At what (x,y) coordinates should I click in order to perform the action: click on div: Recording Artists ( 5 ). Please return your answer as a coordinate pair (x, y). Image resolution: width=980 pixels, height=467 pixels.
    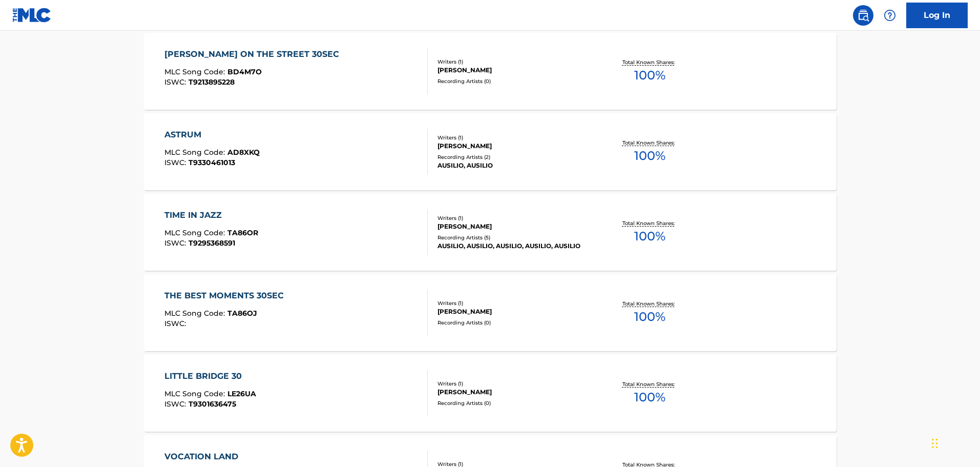
    Looking at the image, I should click on (515, 237).